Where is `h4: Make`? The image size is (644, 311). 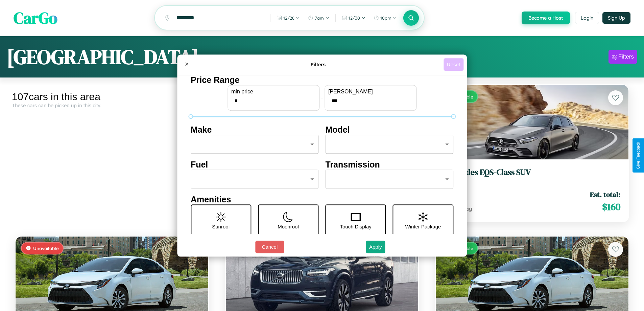 h4: Make is located at coordinates (255, 130).